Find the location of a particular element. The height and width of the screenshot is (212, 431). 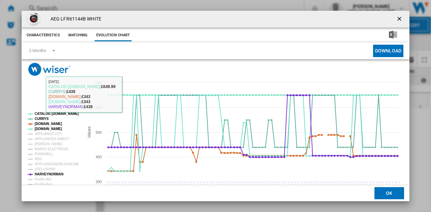

tspan: APPLIANCEWORLDONLINE is located at coordinates (57, 164).